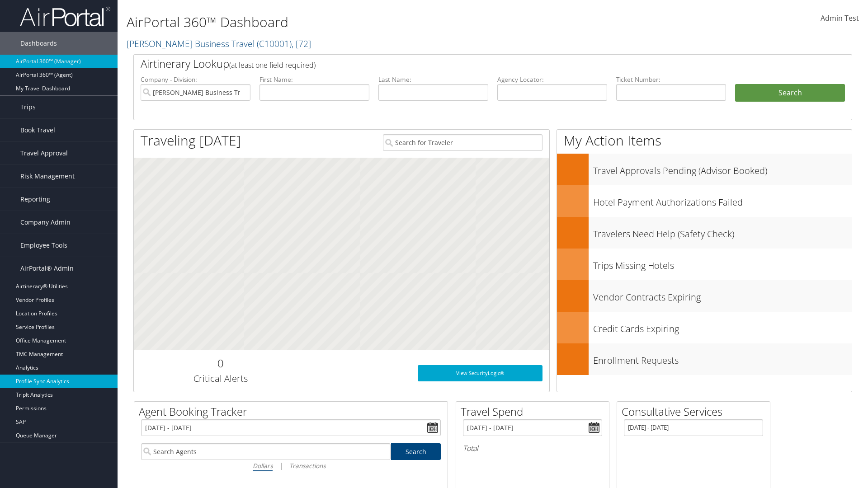 Image resolution: width=868 pixels, height=488 pixels. What do you see at coordinates (704, 201) in the screenshot?
I see `a: Hotel Payment Authorizations Failed` at bounding box center [704, 201].